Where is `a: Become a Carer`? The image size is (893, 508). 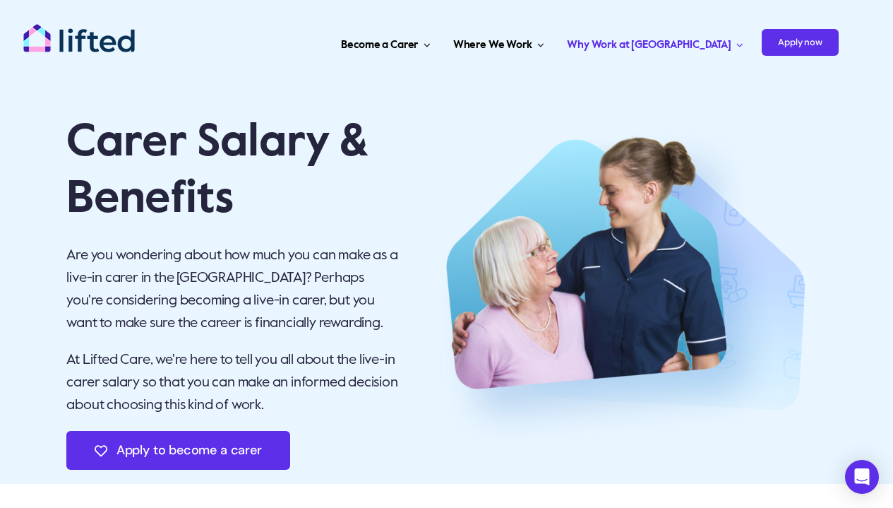 a: Become a Carer is located at coordinates (386, 42).